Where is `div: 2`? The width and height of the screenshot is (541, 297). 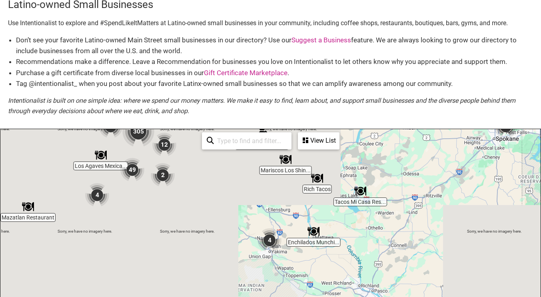
div: 2 is located at coordinates (163, 175).